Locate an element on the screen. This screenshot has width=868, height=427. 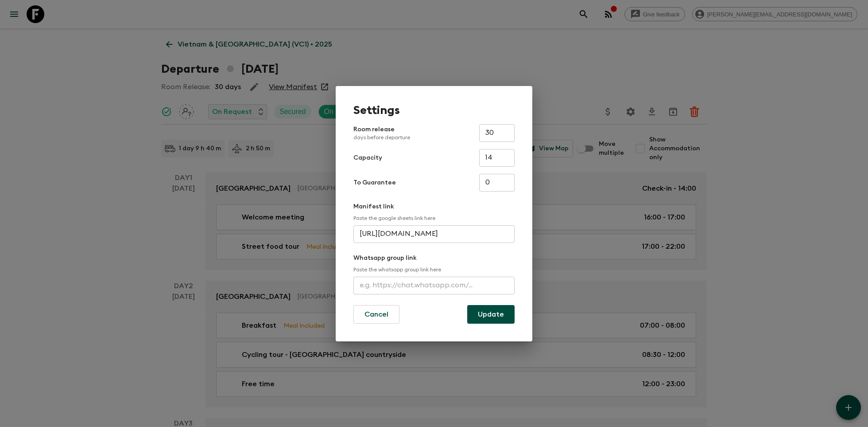
p: Capacity is located at coordinates (368, 158).